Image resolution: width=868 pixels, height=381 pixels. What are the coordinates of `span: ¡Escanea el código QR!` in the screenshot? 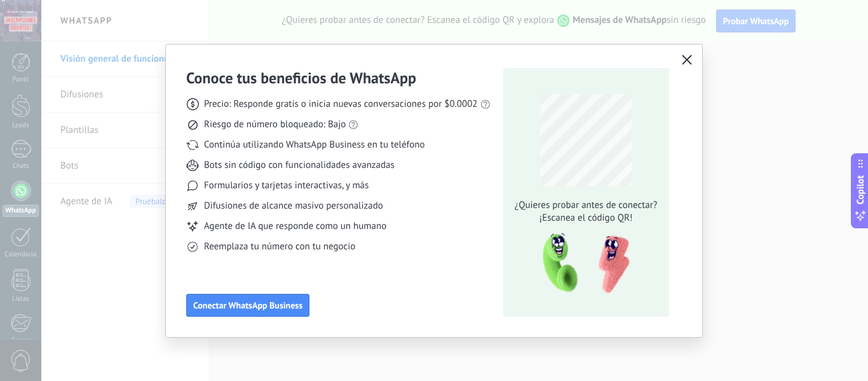 It's located at (586, 218).